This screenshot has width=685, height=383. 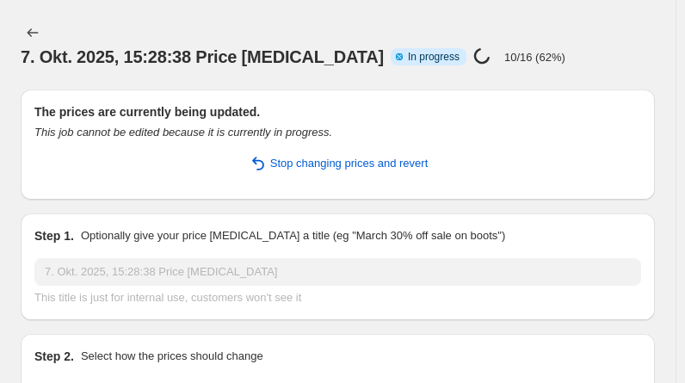 I want to click on p: 10/16 (62%), so click(x=534, y=57).